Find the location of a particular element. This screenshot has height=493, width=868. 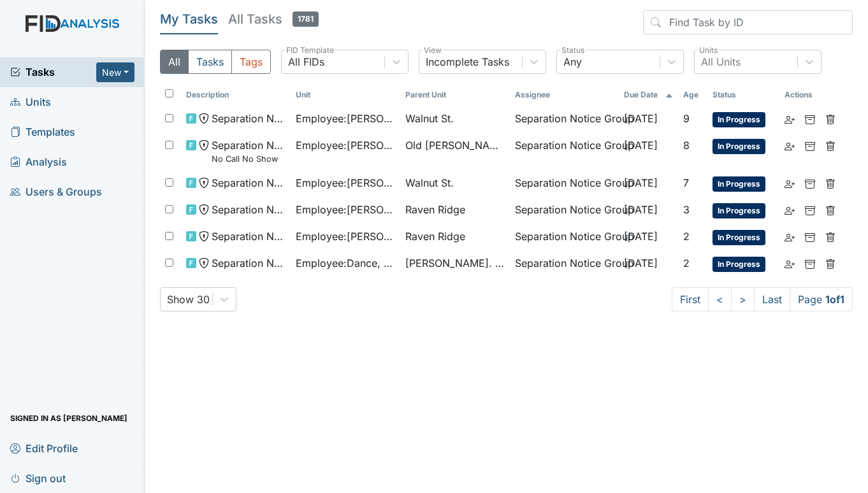

span: Page is located at coordinates (821, 299).